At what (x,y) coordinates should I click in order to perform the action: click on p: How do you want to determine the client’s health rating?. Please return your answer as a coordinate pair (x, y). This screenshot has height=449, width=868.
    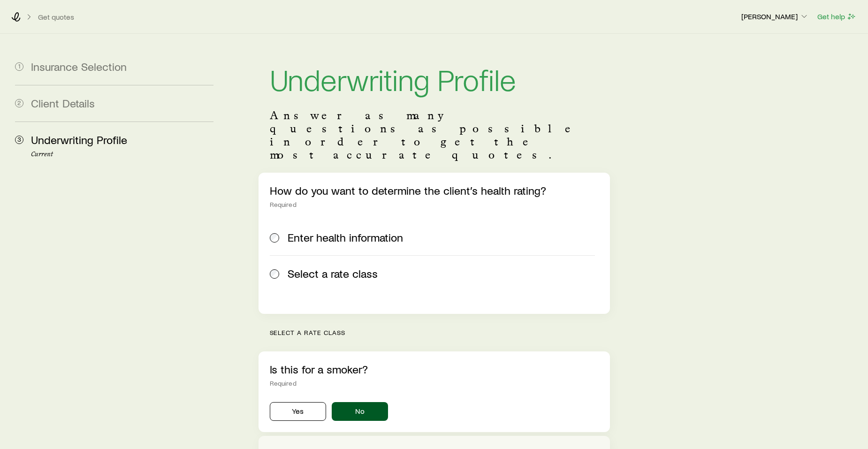
    Looking at the image, I should click on (434, 190).